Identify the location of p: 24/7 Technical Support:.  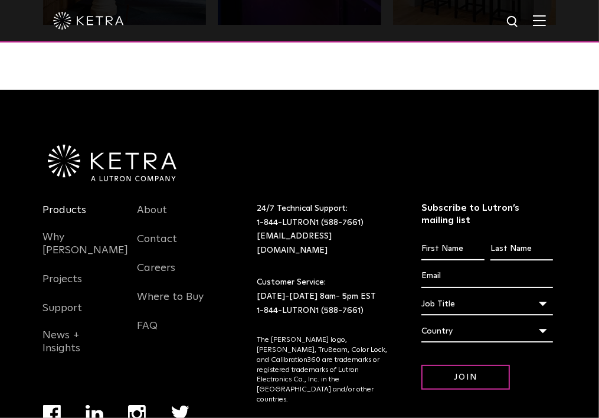
(324, 229).